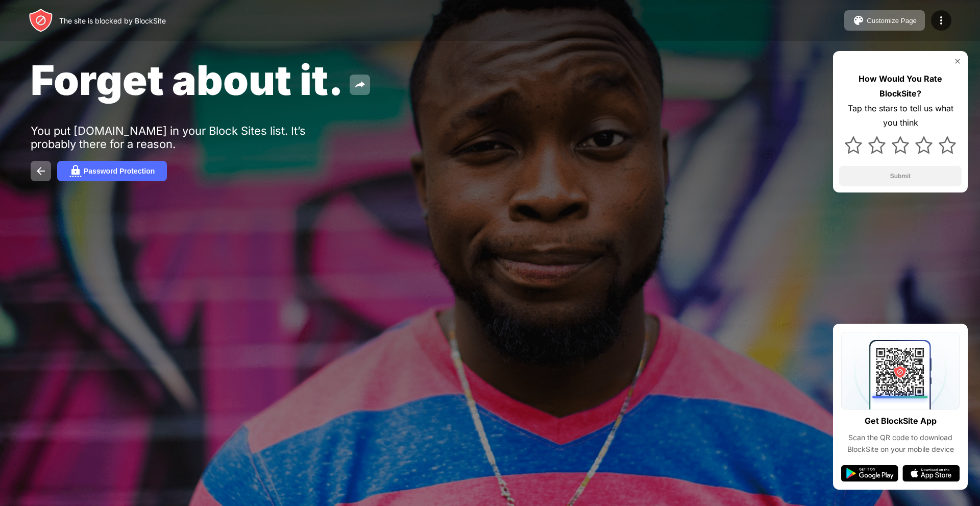 This screenshot has height=506, width=980. What do you see at coordinates (112, 21) in the screenshot?
I see `div: The site is blocked by BlockSite` at bounding box center [112, 21].